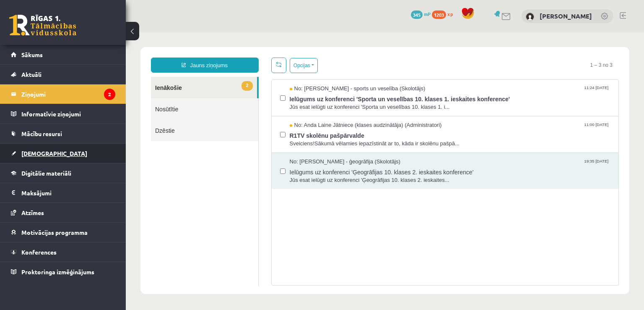  What do you see at coordinates (324, 139) in the screenshot?
I see `span: Ielūgums uz konferenci 'Ģeogrāfijas 10. klases 2. ieskaites konference'` at bounding box center [324, 139].